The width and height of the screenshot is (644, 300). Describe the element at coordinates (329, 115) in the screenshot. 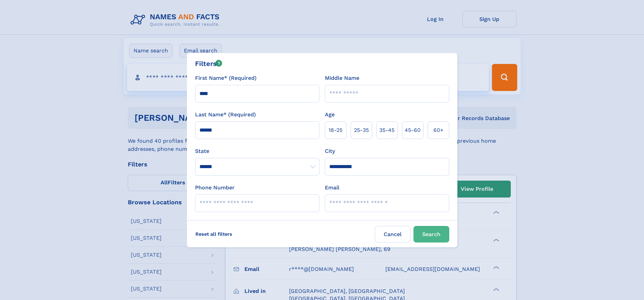

I see `label: Age` at that location.